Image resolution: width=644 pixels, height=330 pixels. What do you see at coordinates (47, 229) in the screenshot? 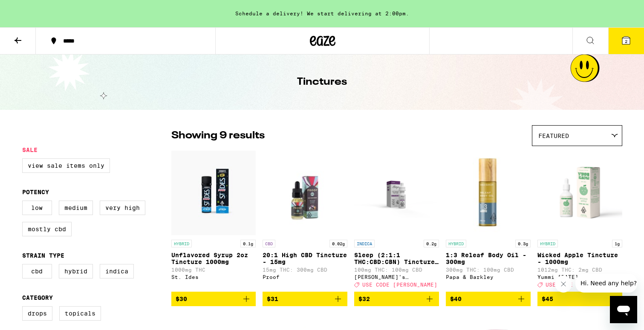
I see `label: Mostly CBD` at bounding box center [47, 229].